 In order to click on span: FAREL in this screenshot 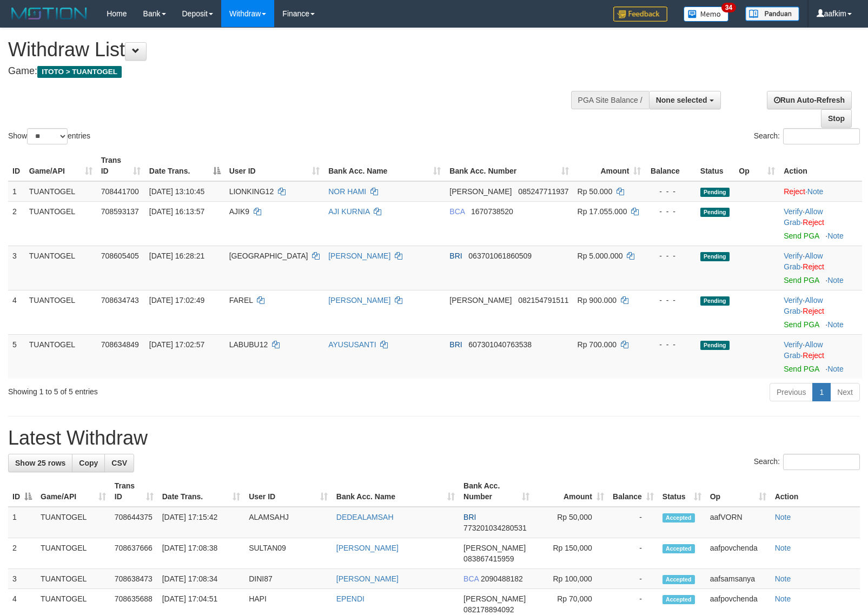, I will do `click(241, 300)`.